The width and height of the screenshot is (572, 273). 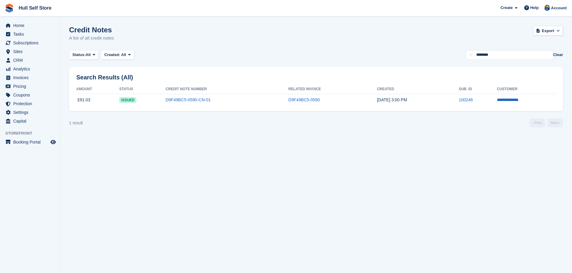 What do you see at coordinates (31, 78) in the screenshot?
I see `span: Invoices` at bounding box center [31, 78].